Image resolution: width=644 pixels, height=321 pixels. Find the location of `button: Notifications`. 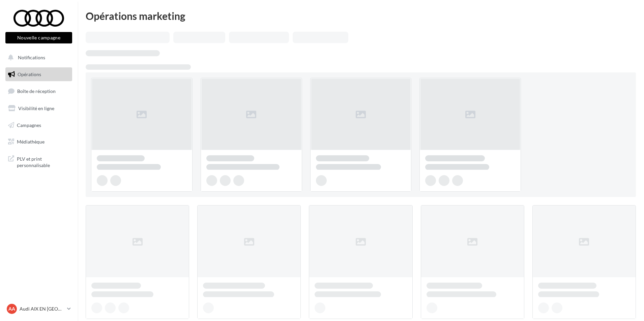

button: Notifications is located at coordinates (37, 58).